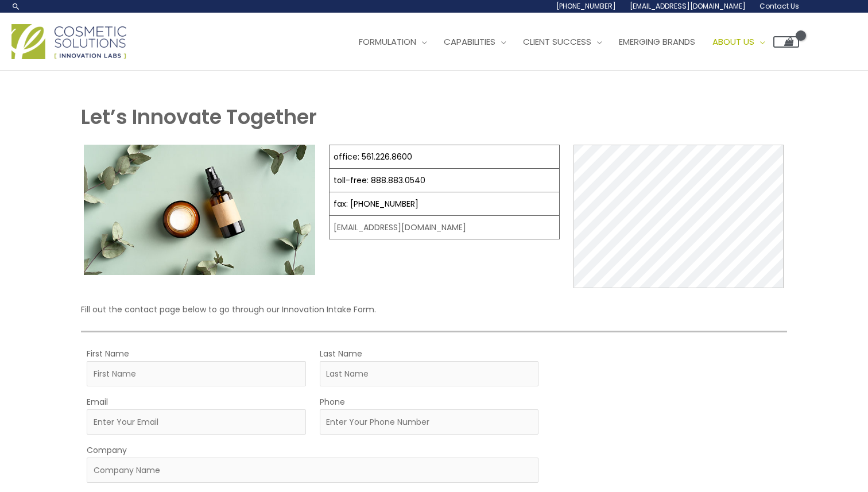 The height and width of the screenshot is (492, 868). What do you see at coordinates (734, 41) in the screenshot?
I see `span: About Us` at bounding box center [734, 41].